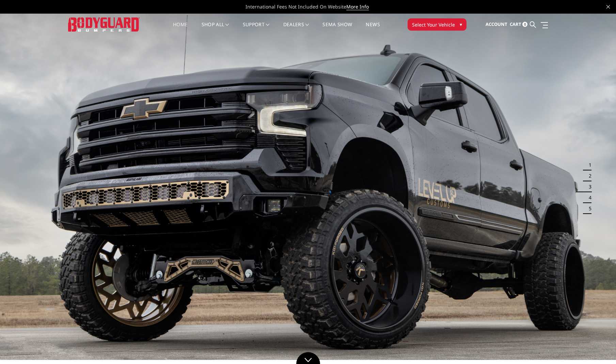  What do you see at coordinates (256, 29) in the screenshot?
I see `a: Support` at bounding box center [256, 29].